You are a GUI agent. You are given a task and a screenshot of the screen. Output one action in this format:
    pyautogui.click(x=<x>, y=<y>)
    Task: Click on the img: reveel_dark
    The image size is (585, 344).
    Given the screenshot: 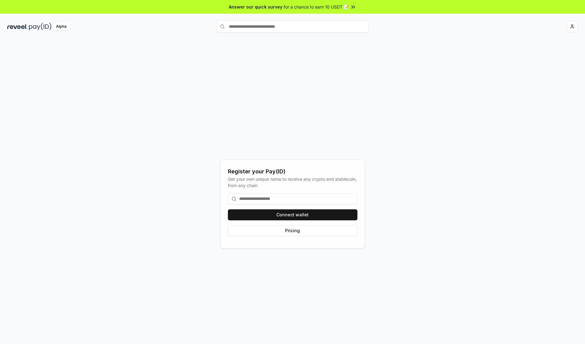 What is the action you would take?
    pyautogui.click(x=17, y=27)
    